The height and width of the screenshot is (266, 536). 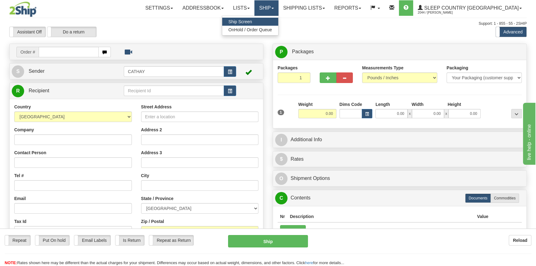 What do you see at coordinates (520, 240) in the screenshot?
I see `button: Reload` at bounding box center [520, 240].